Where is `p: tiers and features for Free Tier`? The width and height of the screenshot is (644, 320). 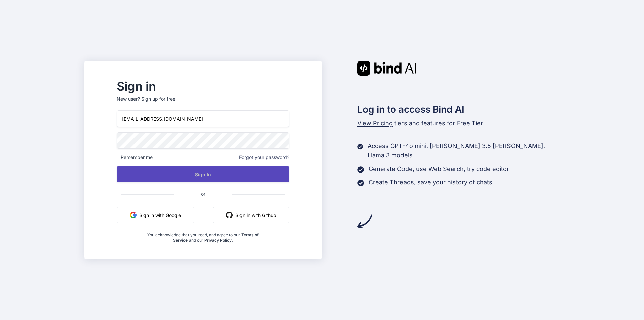 p: tiers and features for Free Tier is located at coordinates (458, 123).